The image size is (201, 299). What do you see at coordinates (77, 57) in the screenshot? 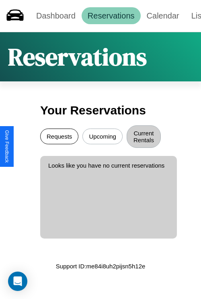
I see `h1: Reservations` at bounding box center [77, 57].